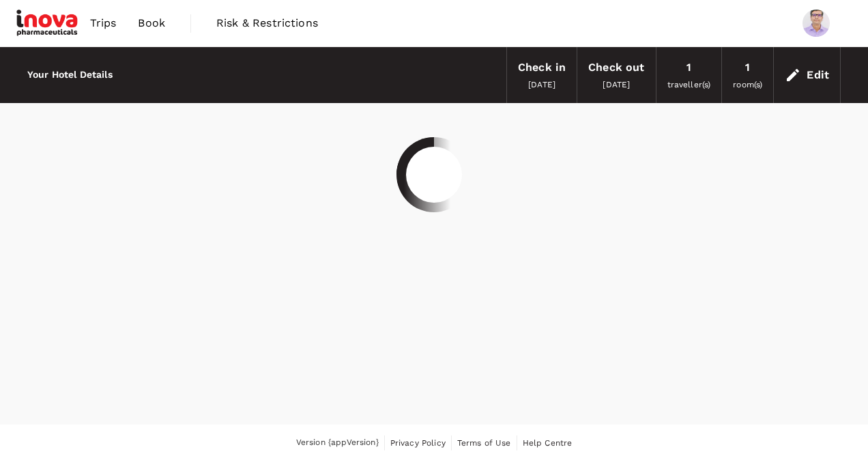 The image size is (868, 460). What do you see at coordinates (483, 443) in the screenshot?
I see `a: Terms of Use` at bounding box center [483, 443].